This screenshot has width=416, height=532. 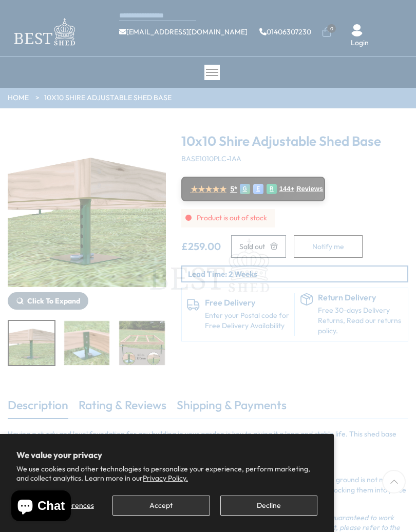 What do you see at coordinates (165, 478) in the screenshot?
I see `a: Privacy Policy.` at bounding box center [165, 478].